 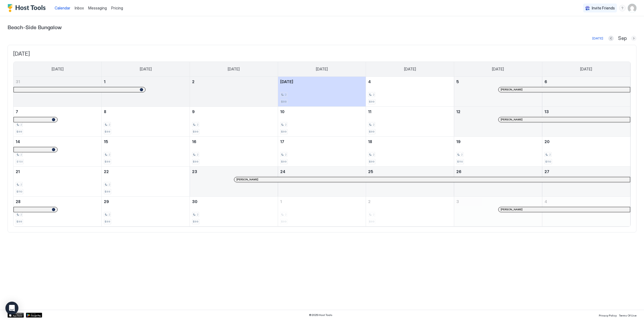 I want to click on a: Host Tools Logo, so click(x=28, y=8).